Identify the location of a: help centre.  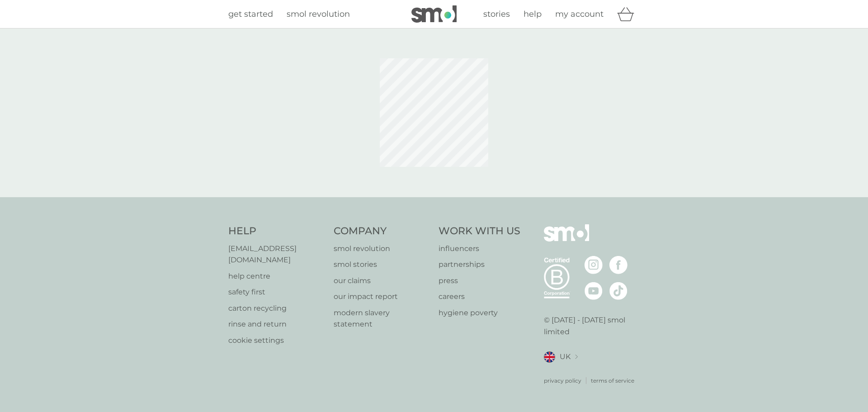
(276, 277).